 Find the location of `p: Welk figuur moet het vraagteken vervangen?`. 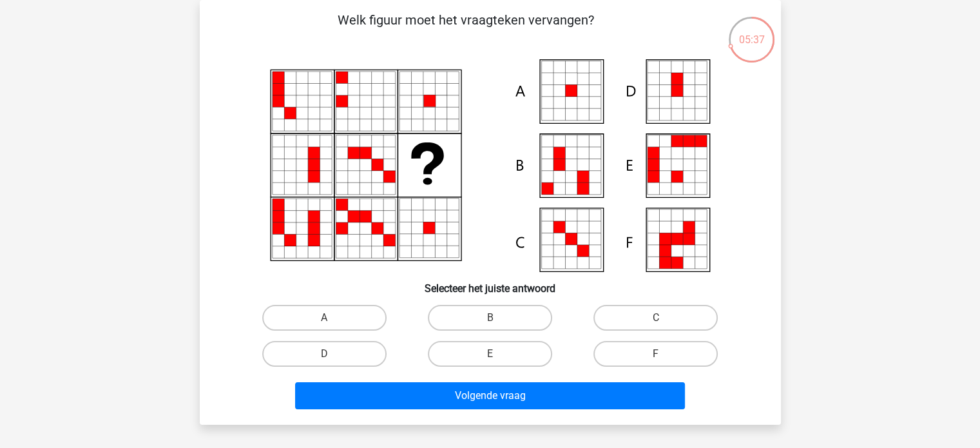

p: Welk figuur moet het vraagteken vervangen? is located at coordinates (466, 29).